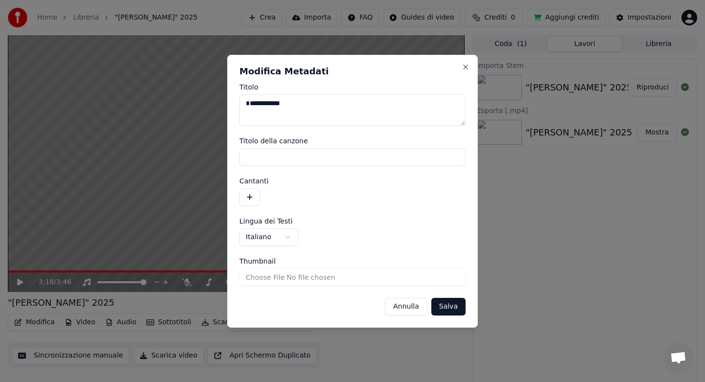  What do you see at coordinates (352, 87) in the screenshot?
I see `label: Titolo` at bounding box center [352, 87].